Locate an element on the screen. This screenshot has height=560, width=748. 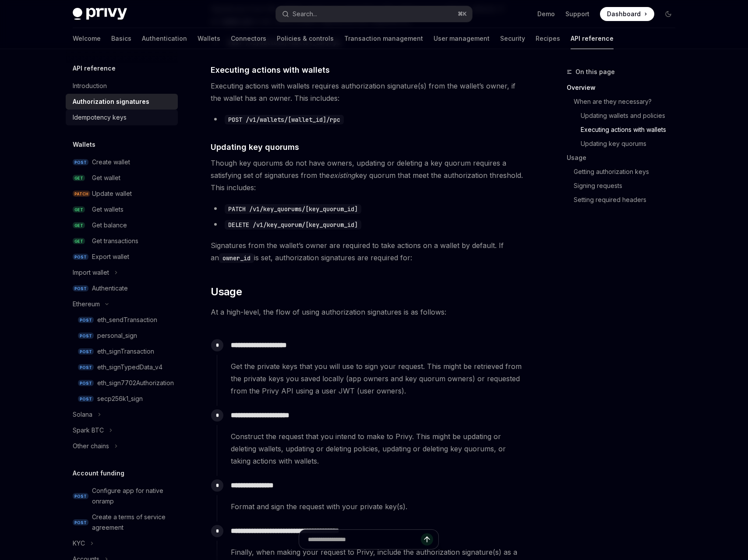
div: secp256k1_sign is located at coordinates (120, 398).